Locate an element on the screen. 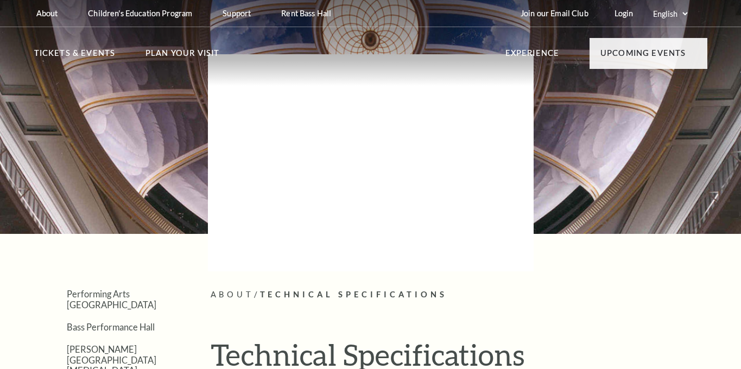 The width and height of the screenshot is (741, 369). p: Children's Education Program is located at coordinates (140, 13).